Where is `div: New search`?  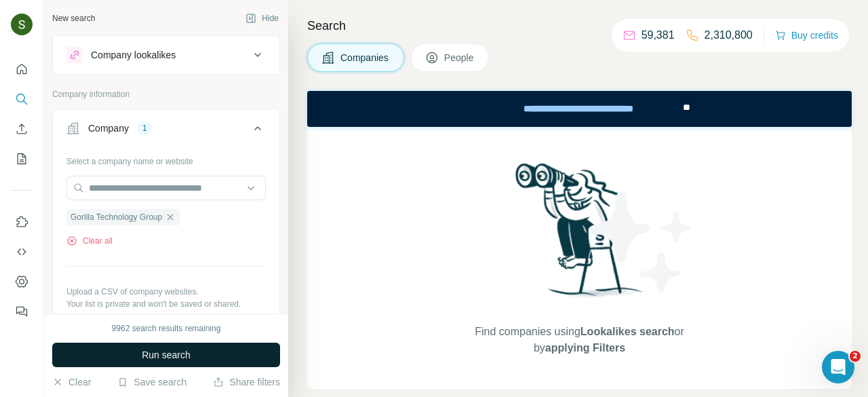
div: New search is located at coordinates (73, 18).